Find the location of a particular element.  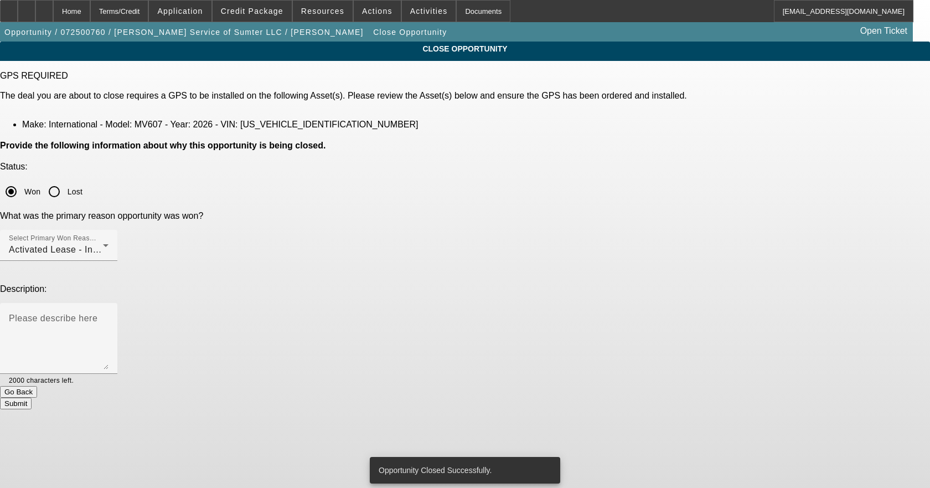

span: Activities is located at coordinates (429, 11).